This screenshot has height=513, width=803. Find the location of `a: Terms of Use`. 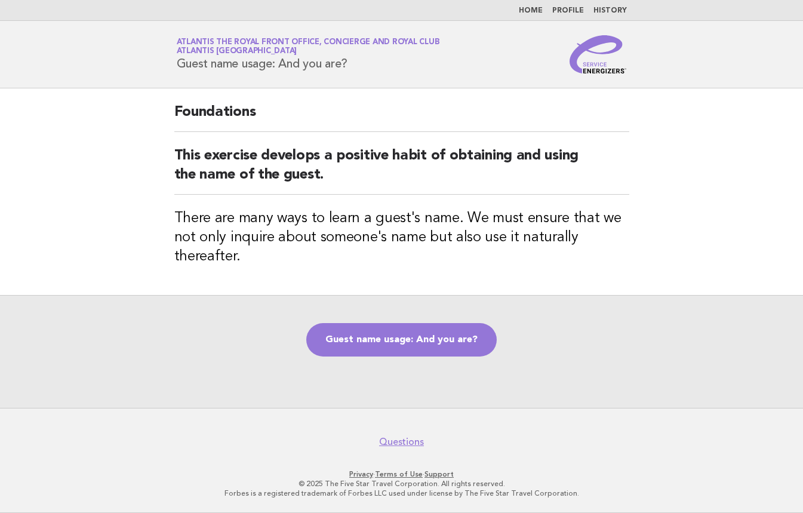

a: Terms of Use is located at coordinates (399, 474).